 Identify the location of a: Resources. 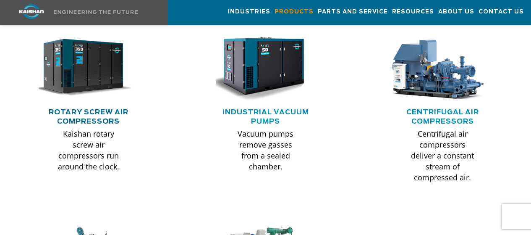
(413, 12).